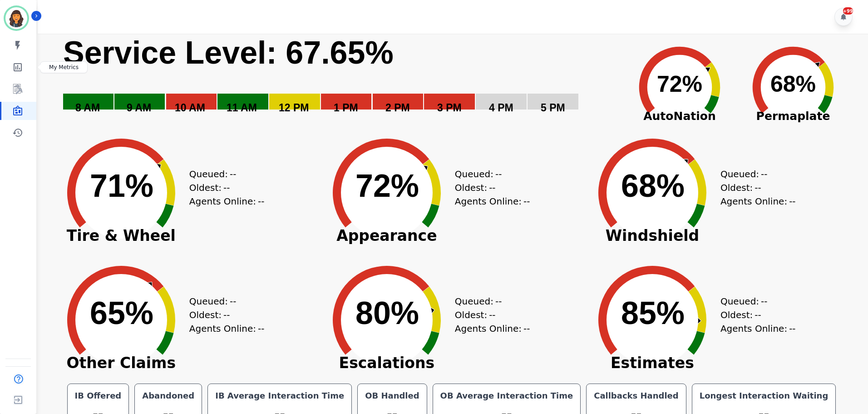  I want to click on span: AutoNation, so click(680, 116).